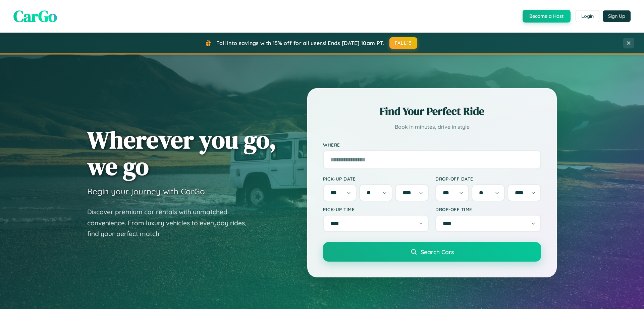 The width and height of the screenshot is (644, 309). I want to click on span: Search Cars, so click(437, 251).